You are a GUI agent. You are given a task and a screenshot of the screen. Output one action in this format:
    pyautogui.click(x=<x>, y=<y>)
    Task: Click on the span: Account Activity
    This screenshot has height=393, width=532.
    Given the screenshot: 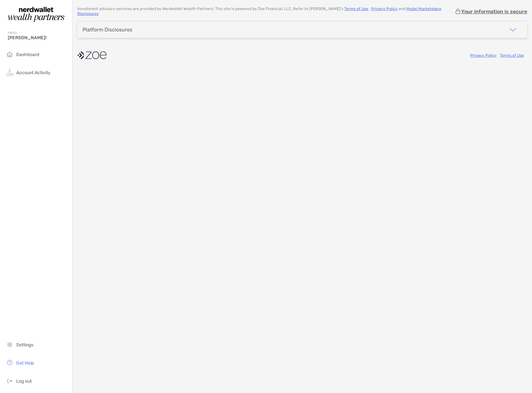 What is the action you would take?
    pyautogui.click(x=34, y=73)
    